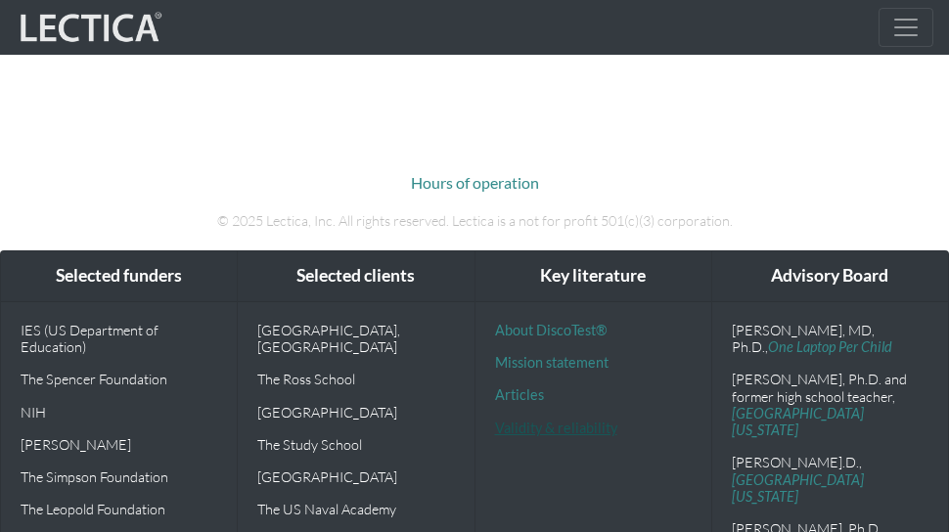 The width and height of the screenshot is (949, 532). Describe the element at coordinates (593, 276) in the screenshot. I see `div: Key literature` at that location.